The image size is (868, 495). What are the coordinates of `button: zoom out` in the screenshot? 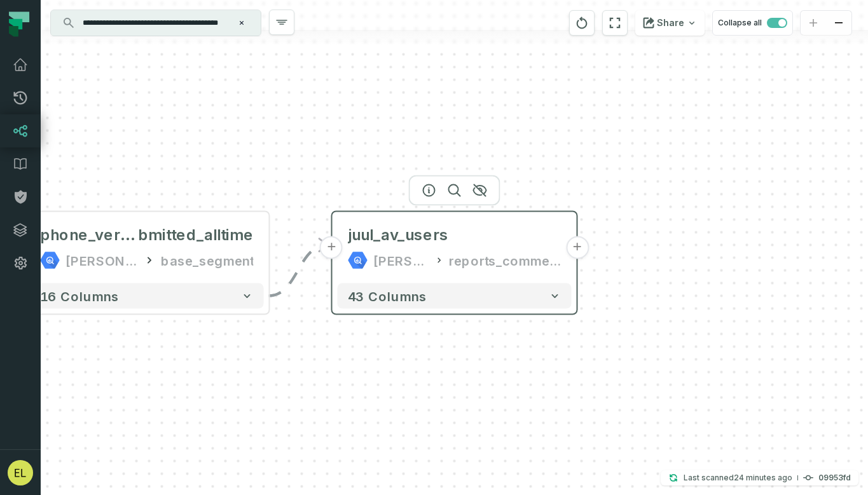 It's located at (839, 23).